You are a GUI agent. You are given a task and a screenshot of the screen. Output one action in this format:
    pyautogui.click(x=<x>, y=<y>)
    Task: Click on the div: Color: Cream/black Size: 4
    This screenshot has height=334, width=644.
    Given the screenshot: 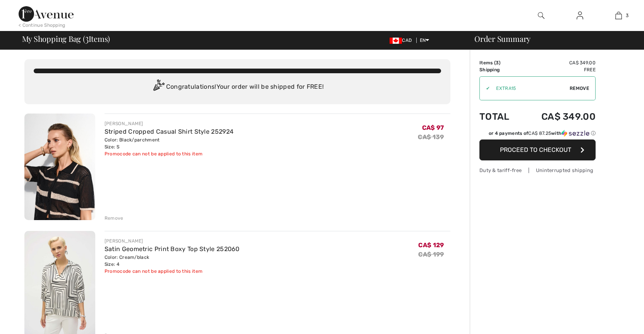 What is the action you would take?
    pyautogui.click(x=172, y=261)
    